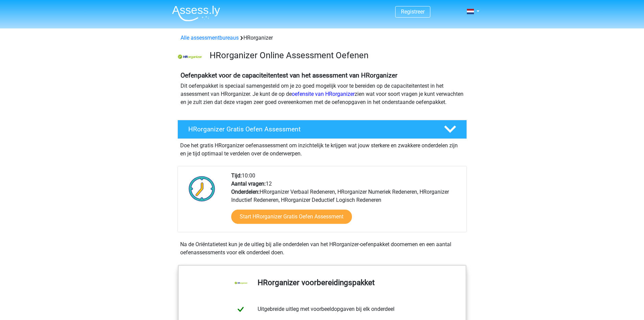 The width and height of the screenshot is (644, 320). I want to click on b: Tijd:, so click(236, 175).